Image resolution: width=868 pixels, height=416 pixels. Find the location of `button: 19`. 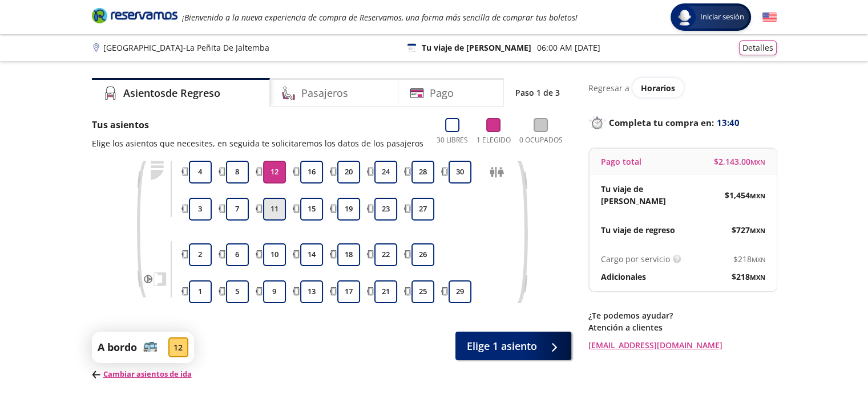

button: 19 is located at coordinates (349, 209).